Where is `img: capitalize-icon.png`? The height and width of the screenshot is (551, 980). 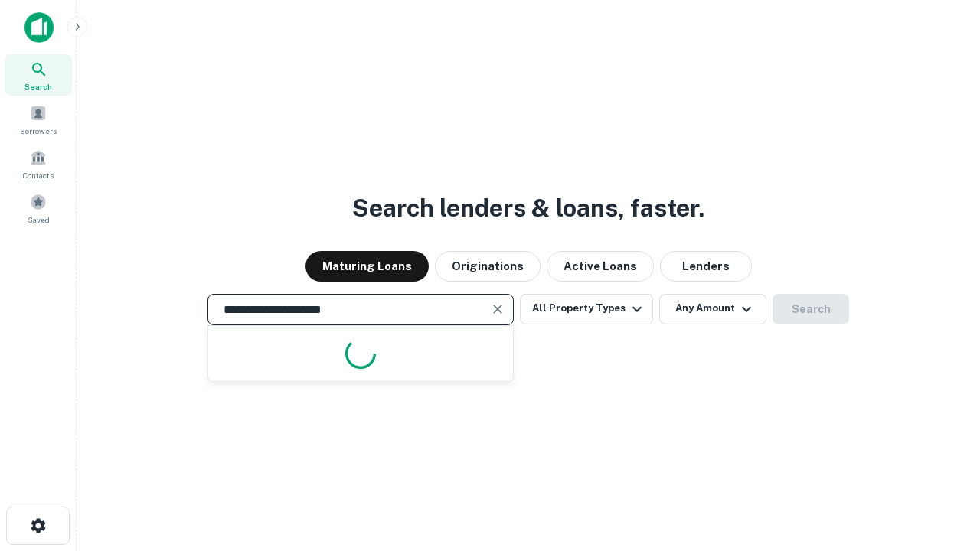 img: capitalize-icon.png is located at coordinates (39, 28).